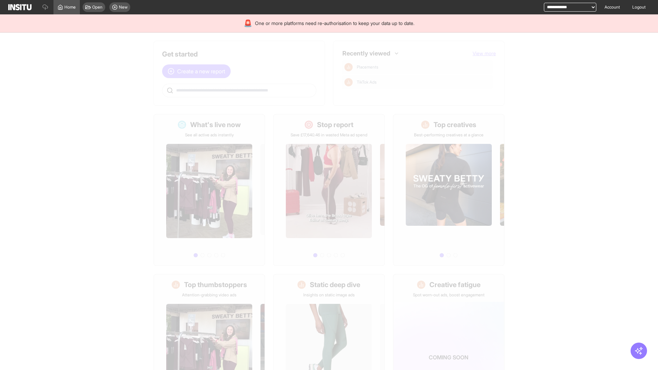  I want to click on span: Home, so click(70, 7).